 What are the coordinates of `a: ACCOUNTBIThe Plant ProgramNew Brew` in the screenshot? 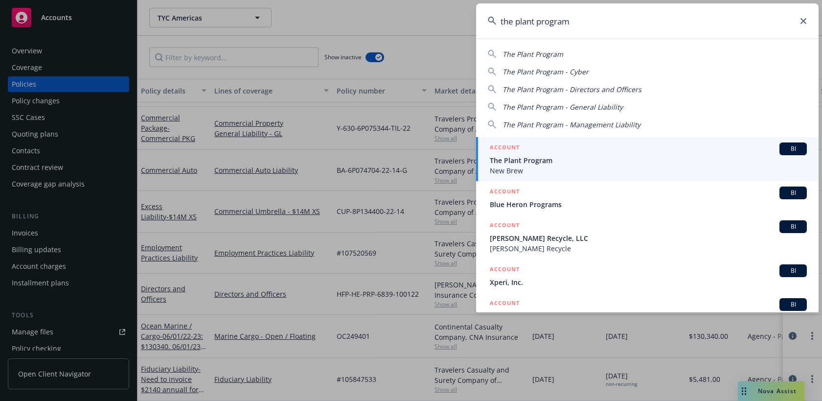 It's located at (648, 159).